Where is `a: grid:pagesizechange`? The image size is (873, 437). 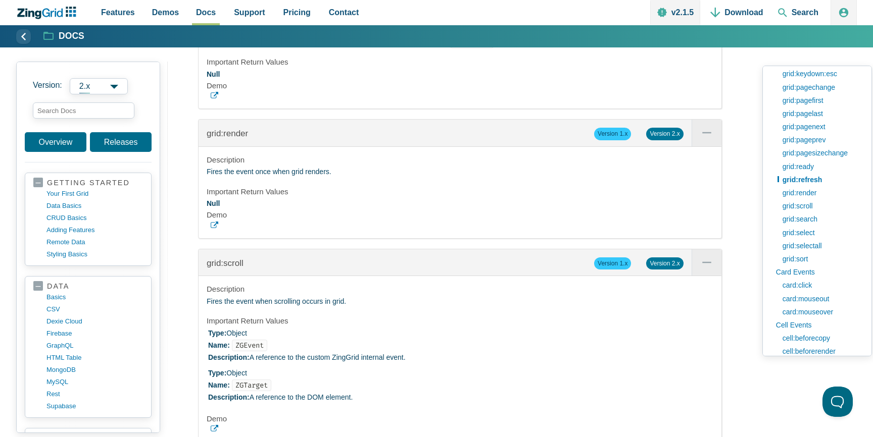
a: grid:pagesizechange is located at coordinates (820, 153).